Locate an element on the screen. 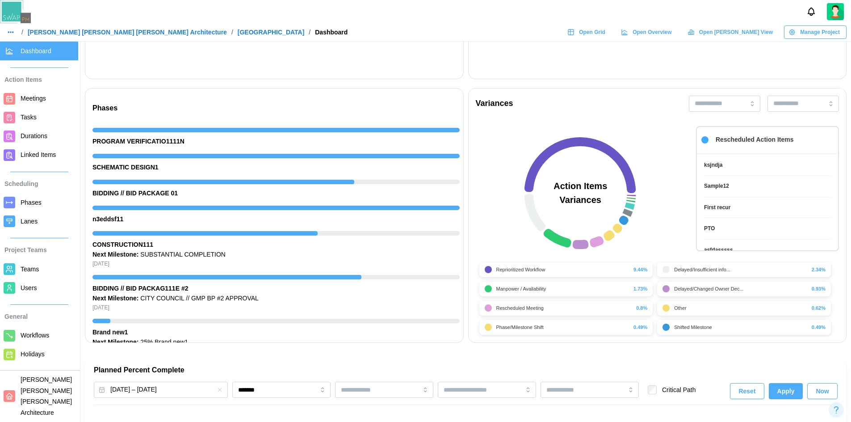 The image size is (851, 422). span: Teams is located at coordinates (29, 269).